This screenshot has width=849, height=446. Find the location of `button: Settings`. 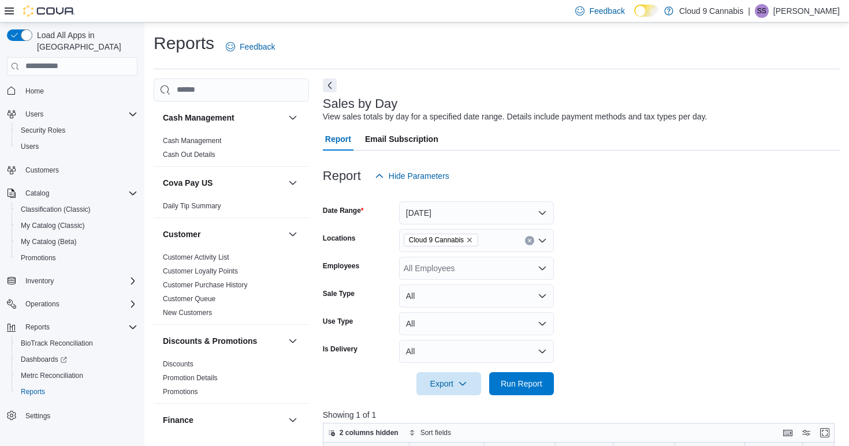

button: Settings is located at coordinates (72, 415).